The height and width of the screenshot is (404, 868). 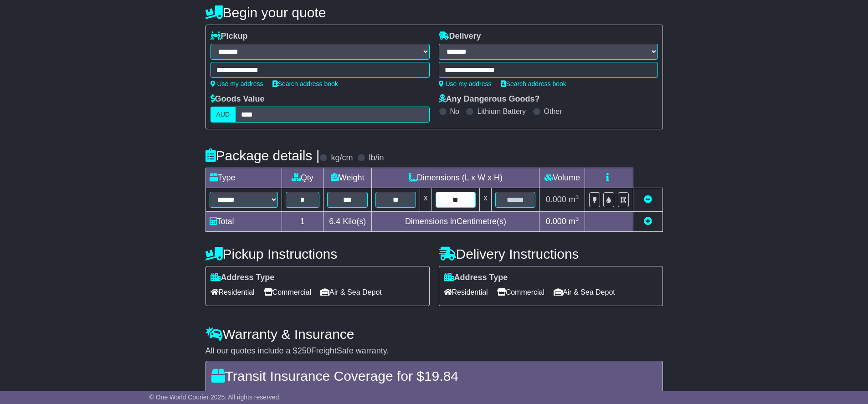 I want to click on label: lb/in, so click(x=376, y=158).